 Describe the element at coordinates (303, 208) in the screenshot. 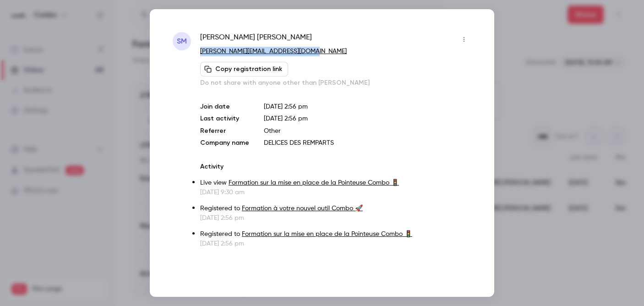

I see `a: Formation à votre nouvel outil Combo 🚀` at that location.